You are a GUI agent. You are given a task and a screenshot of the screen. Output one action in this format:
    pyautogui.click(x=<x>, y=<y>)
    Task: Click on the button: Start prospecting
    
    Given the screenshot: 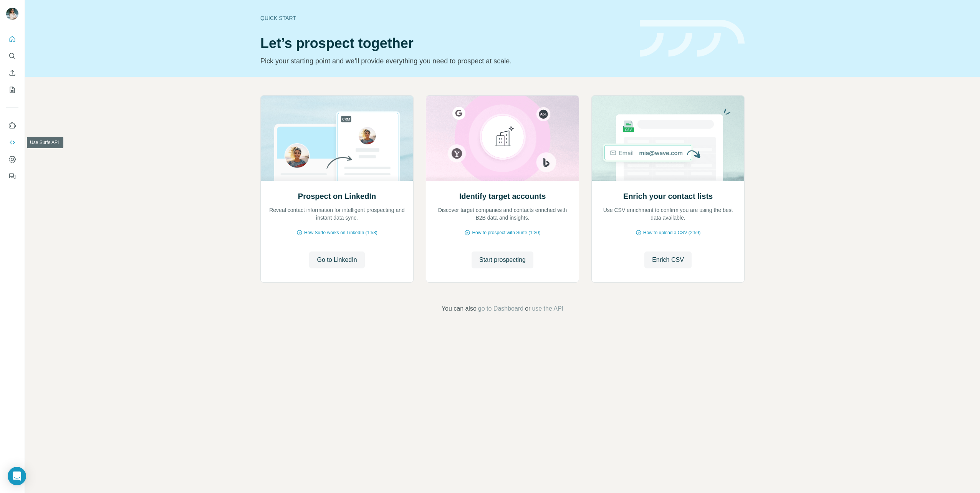 What is the action you would take?
    pyautogui.click(x=502, y=260)
    